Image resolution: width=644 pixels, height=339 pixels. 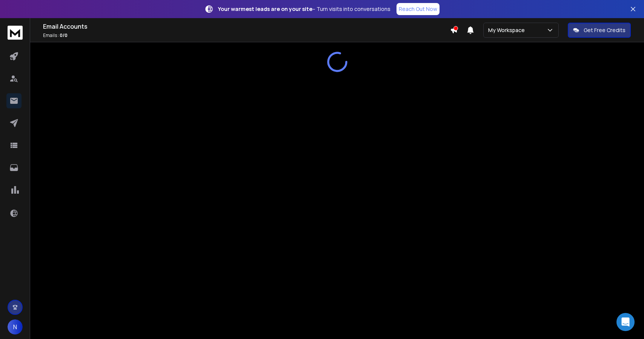 I want to click on p: Emails :, so click(x=246, y=35).